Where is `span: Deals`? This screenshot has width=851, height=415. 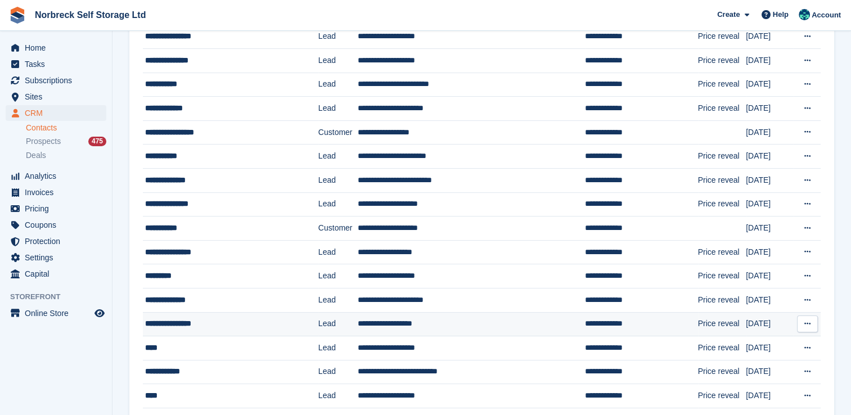 span: Deals is located at coordinates (36, 155).